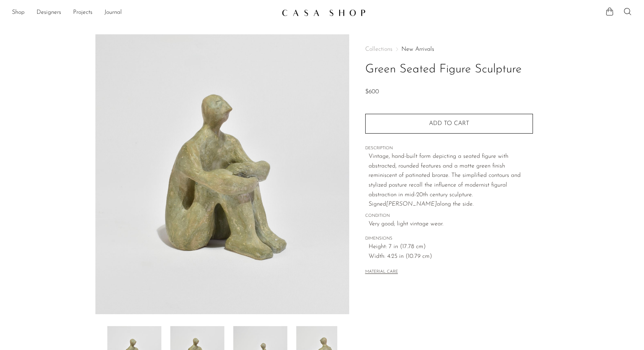 The width and height of the screenshot is (644, 350). I want to click on span: DESCRIPTION, so click(449, 148).